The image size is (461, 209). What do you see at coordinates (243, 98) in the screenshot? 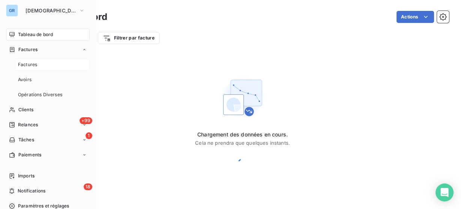
I see `img: First time` at bounding box center [243, 98].